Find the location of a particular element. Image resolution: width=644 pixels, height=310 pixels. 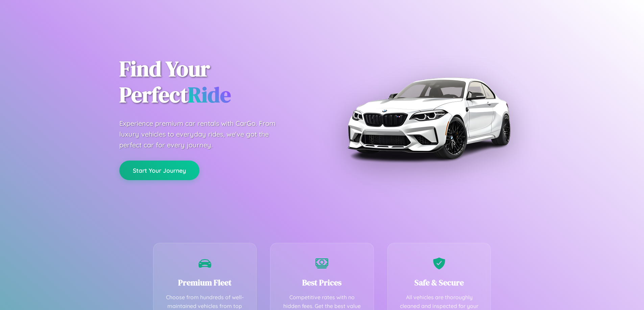

h3: Premium Fleet is located at coordinates (205, 282).